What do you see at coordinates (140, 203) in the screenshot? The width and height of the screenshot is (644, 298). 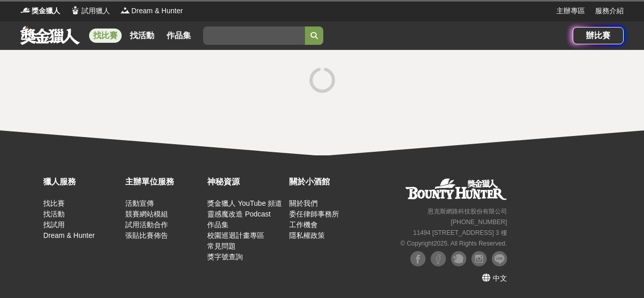 I see `a: 活動宣傳` at bounding box center [140, 203].